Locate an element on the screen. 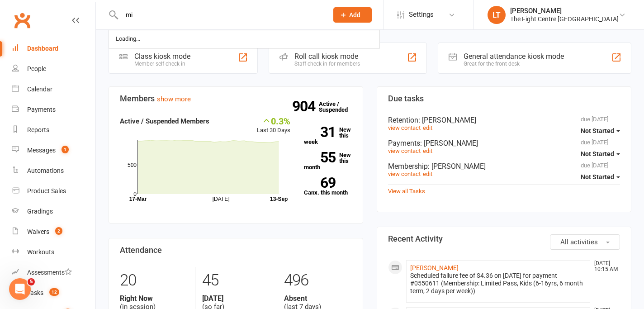 Image resolution: width=644 pixels, height=309 pixels. span: 1 is located at coordinates (65, 149).